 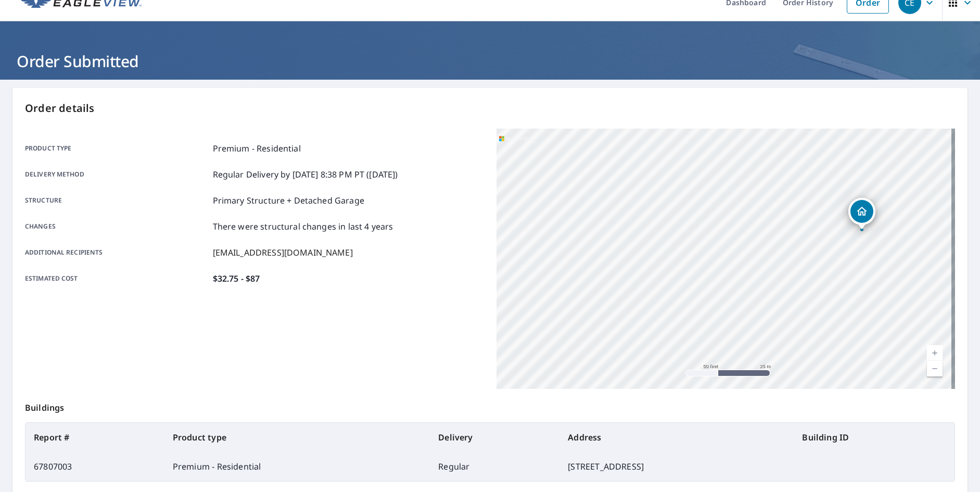 What do you see at coordinates (494, 438) in the screenshot?
I see `th: Delivery` at bounding box center [494, 438].